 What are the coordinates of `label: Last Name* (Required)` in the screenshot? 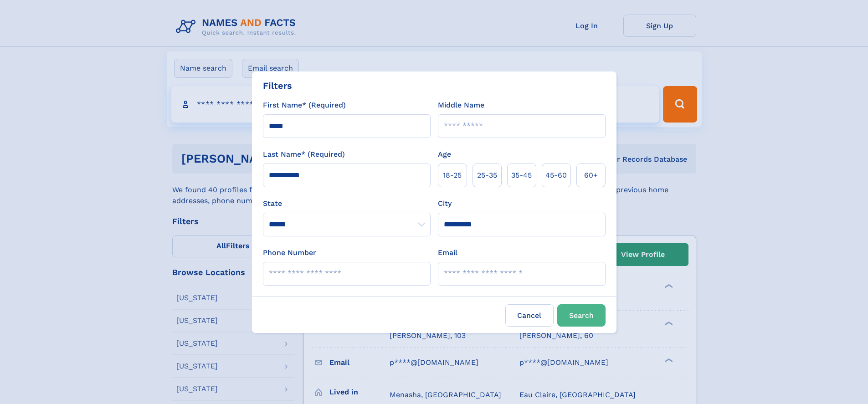 It's located at (303, 154).